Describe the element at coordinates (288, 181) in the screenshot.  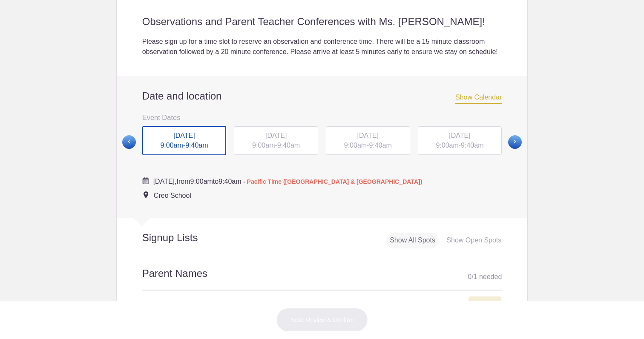
I see `span: from to` at that location.